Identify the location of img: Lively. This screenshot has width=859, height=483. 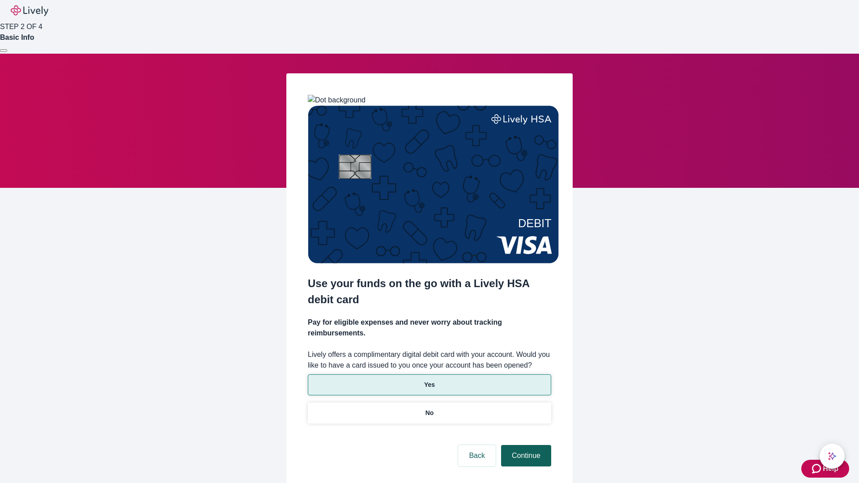
(30, 11).